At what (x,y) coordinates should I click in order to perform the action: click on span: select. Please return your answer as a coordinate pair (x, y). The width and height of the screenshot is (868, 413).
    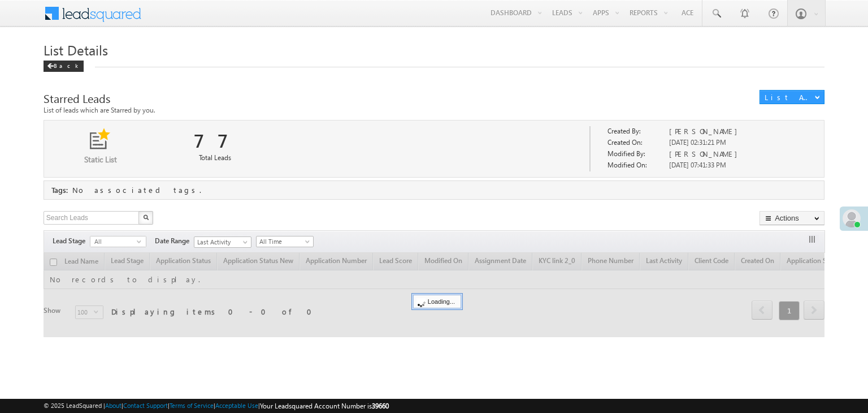
    Looking at the image, I should click on (141, 241).